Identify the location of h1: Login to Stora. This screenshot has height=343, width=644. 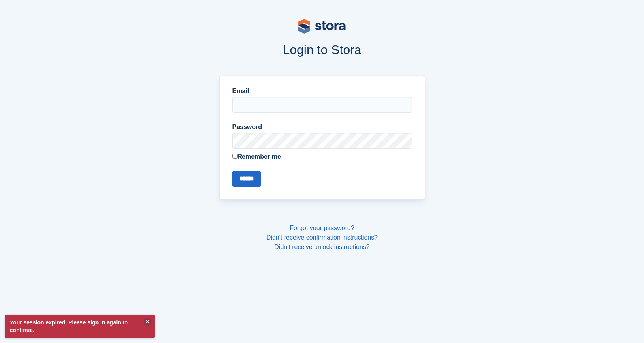
(322, 50).